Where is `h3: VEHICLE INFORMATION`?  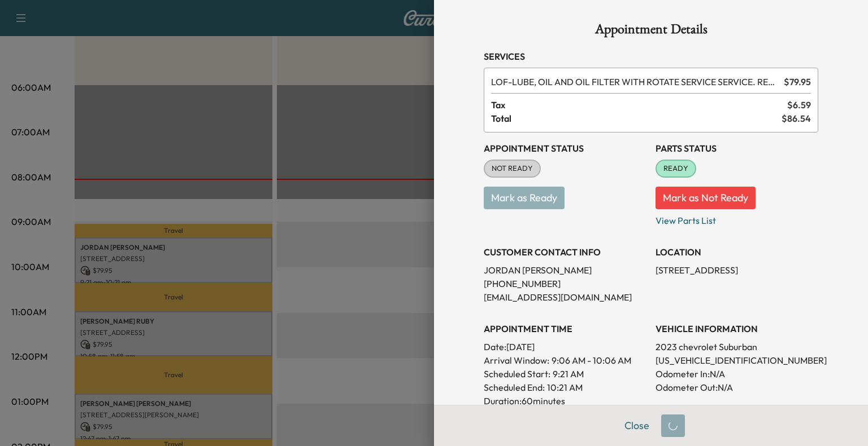
h3: VEHICLE INFORMATION is located at coordinates (736, 329).